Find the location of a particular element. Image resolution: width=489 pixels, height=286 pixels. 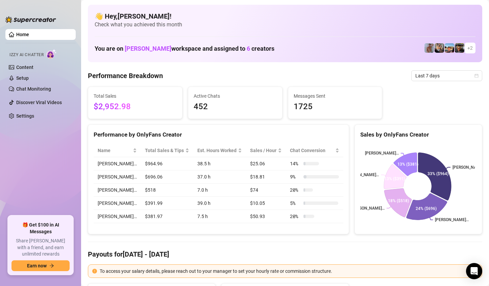

a: Chat Monitoring is located at coordinates (33, 89).